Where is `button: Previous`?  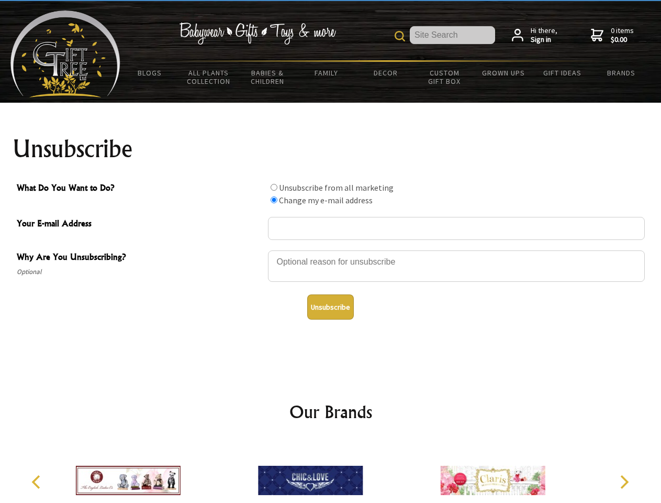 button: Previous is located at coordinates (38, 482).